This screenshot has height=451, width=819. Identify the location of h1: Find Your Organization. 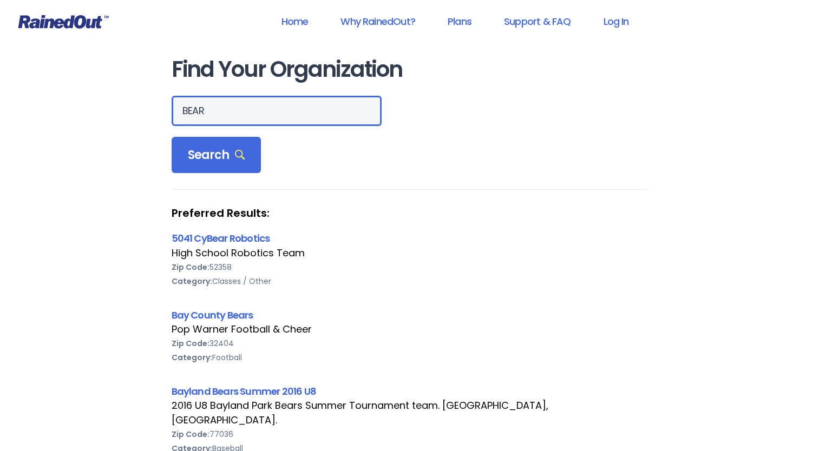
(410, 69).